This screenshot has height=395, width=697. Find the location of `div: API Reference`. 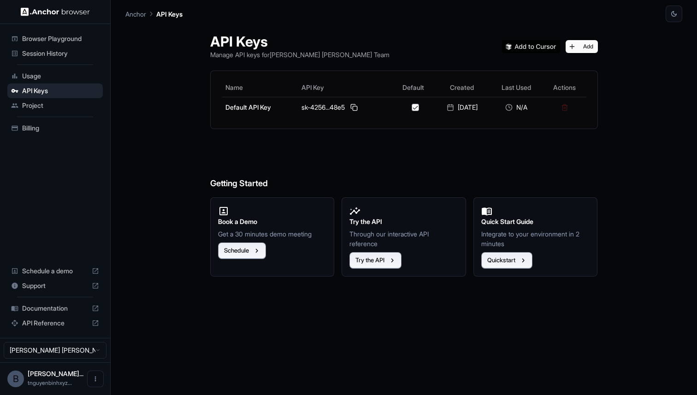

div: API Reference is located at coordinates (55, 323).